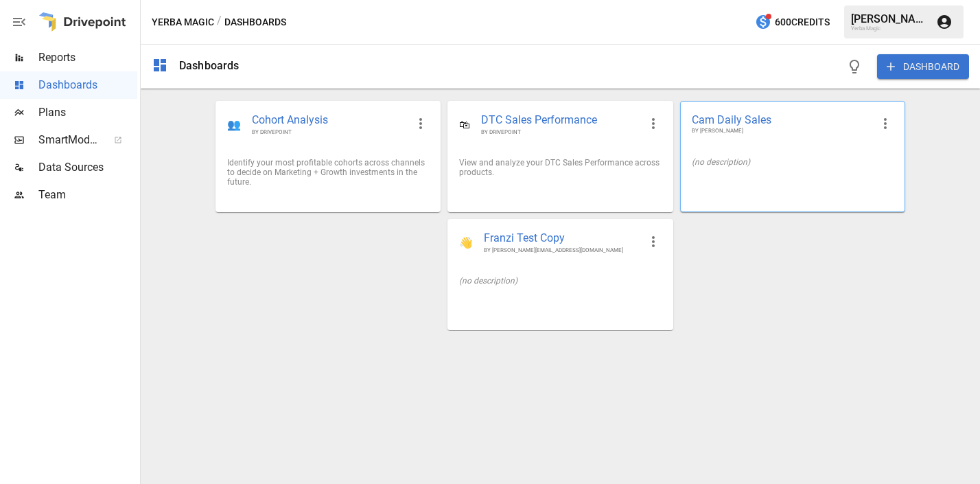 The height and width of the screenshot is (484, 980). Describe the element at coordinates (88, 58) in the screenshot. I see `span: Reports` at that location.